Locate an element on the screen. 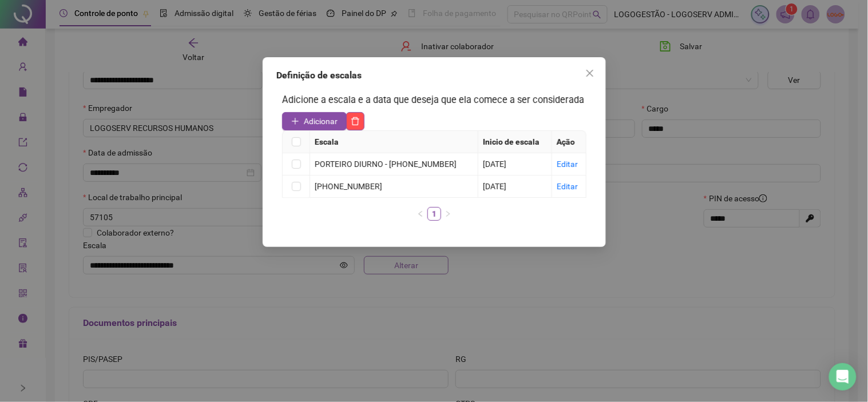 Image resolution: width=868 pixels, height=402 pixels. button: Close is located at coordinates (590, 73).